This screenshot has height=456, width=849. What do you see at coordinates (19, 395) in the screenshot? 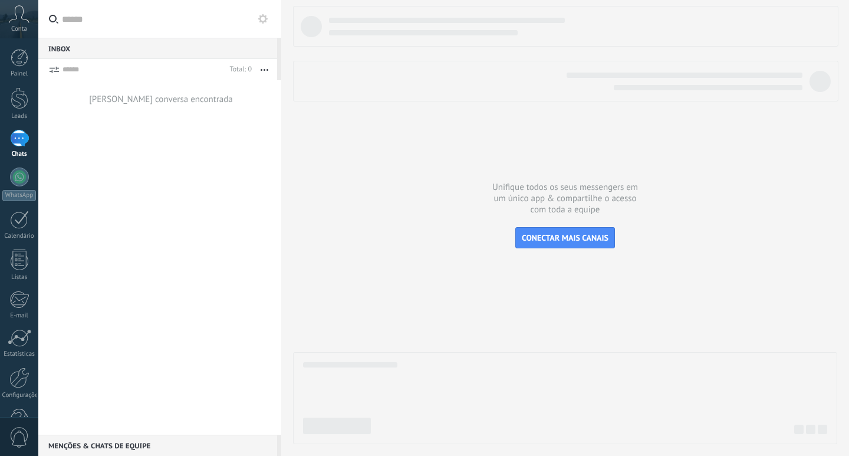
I see `div: Configurações` at bounding box center [19, 395].